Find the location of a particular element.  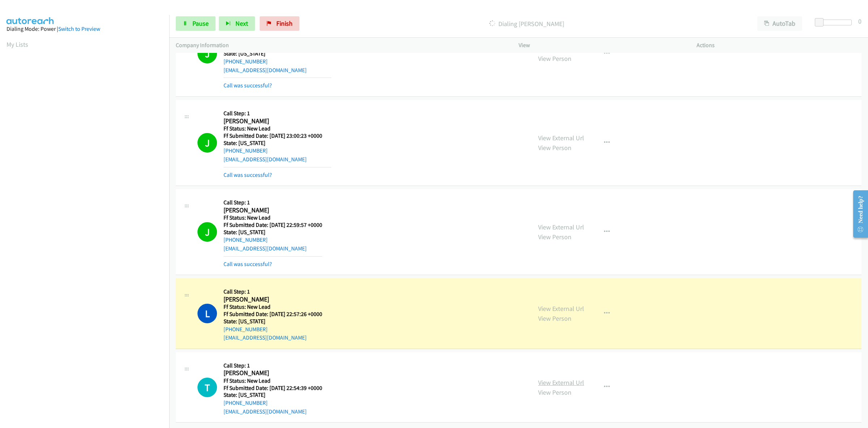

span: Next is located at coordinates (242, 23).